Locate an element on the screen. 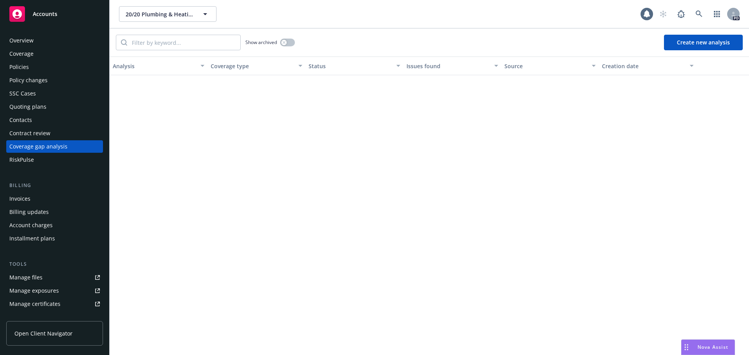 The height and width of the screenshot is (355, 749). a: Policies is located at coordinates (55, 67).